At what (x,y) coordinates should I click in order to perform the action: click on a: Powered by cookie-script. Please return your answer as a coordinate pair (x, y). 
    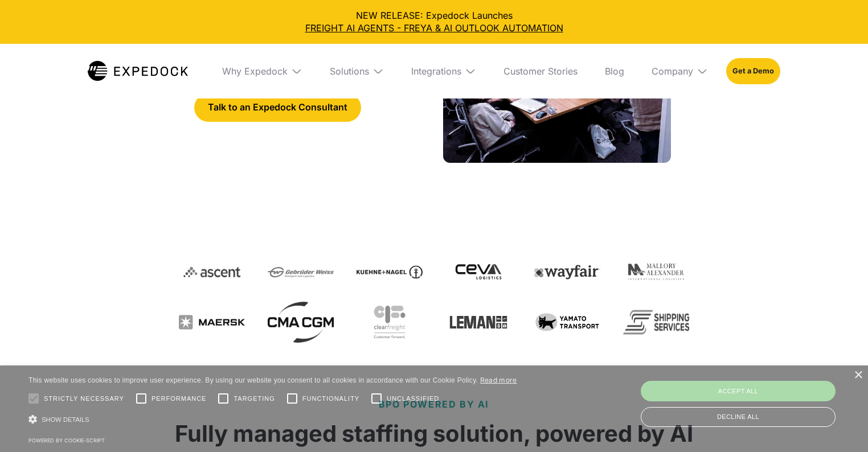
    Looking at the image, I should click on (66, 440).